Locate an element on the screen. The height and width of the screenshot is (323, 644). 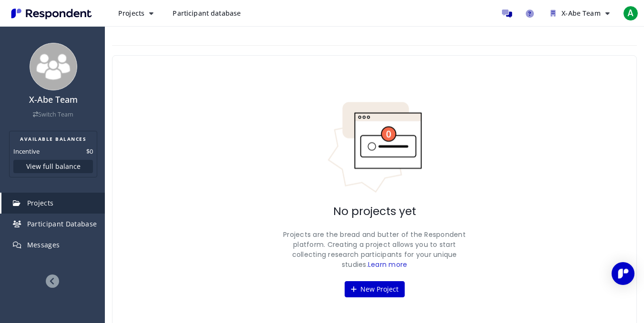
h2: AVAILABLE BALANCES is located at coordinates (53, 139).